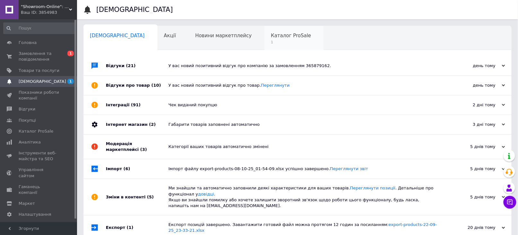 This screenshot has width=518, height=235. Describe the element at coordinates (152, 124) in the screenshot. I see `span: (2)` at that location.